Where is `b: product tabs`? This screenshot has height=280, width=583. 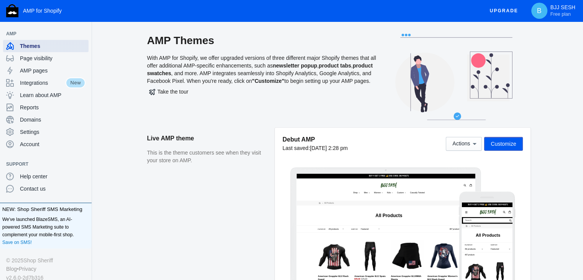
b: product tabs is located at coordinates (335, 66).